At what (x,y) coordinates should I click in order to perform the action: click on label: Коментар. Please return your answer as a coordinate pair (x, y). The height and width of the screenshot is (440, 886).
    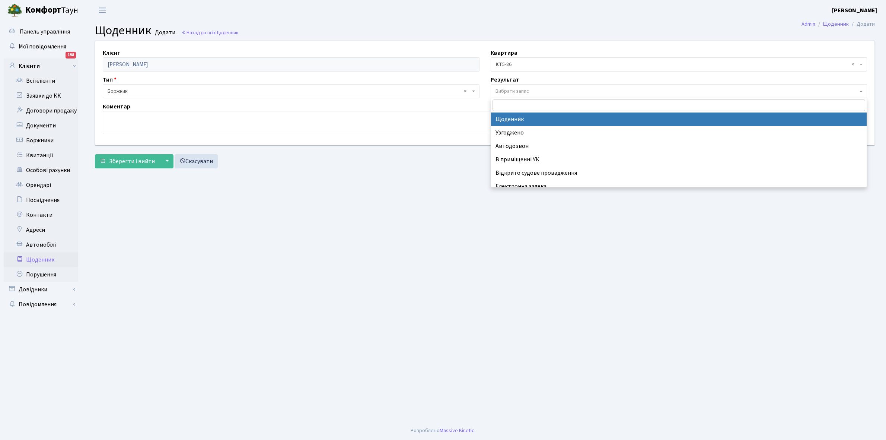
    Looking at the image, I should click on (117, 106).